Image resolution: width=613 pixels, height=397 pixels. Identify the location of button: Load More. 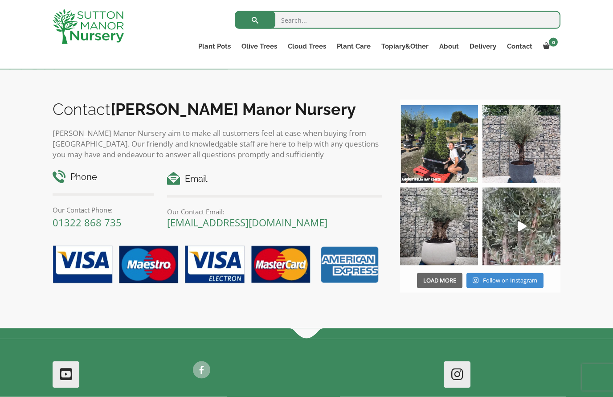
(440, 281).